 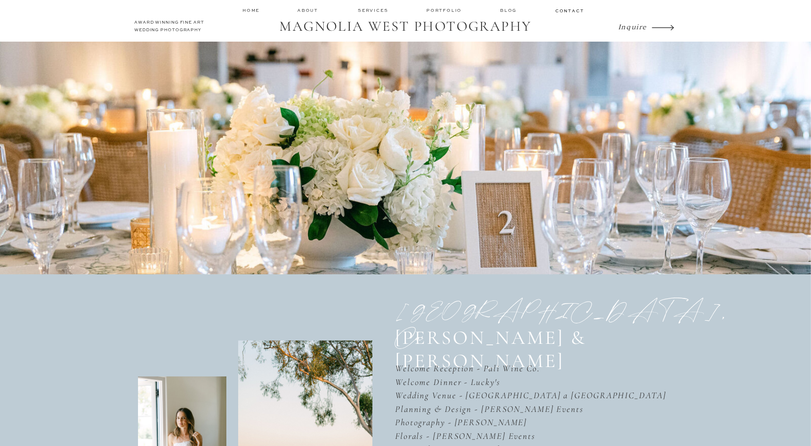 I want to click on a: MAGNOLIA WEST PHOTOGRAPHY, so click(x=406, y=27).